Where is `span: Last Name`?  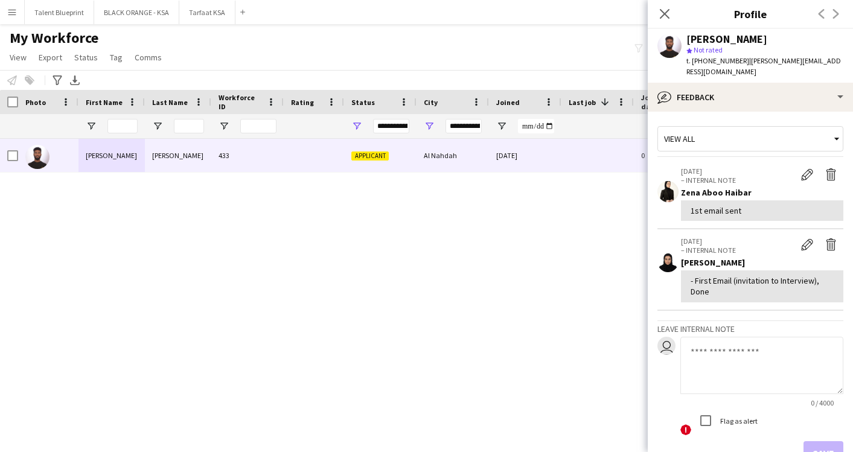 span: Last Name is located at coordinates (170, 102).